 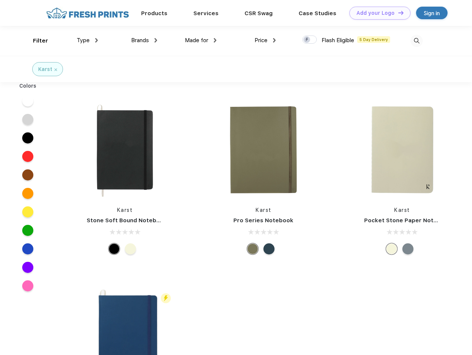 What do you see at coordinates (400, 13) in the screenshot?
I see `img: DT` at bounding box center [400, 13].